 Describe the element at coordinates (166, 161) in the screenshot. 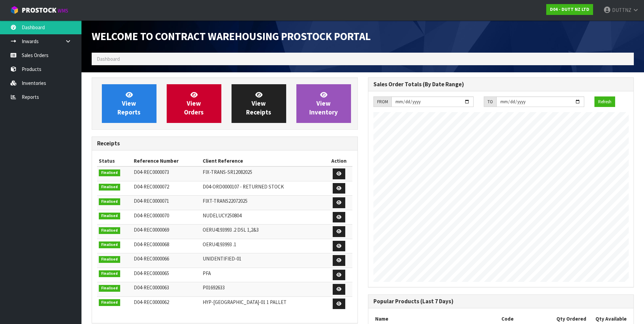

I see `th: Reference Number` at that location.